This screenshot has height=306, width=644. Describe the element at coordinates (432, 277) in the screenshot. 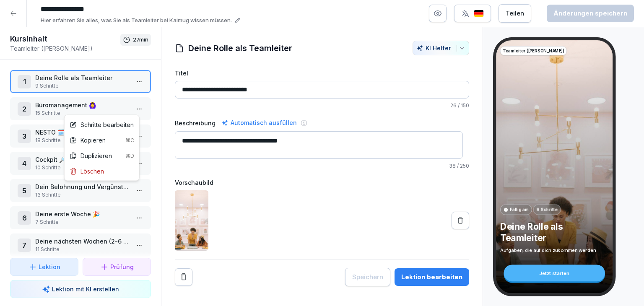

I see `div: Lektion bearbeiten` at that location.